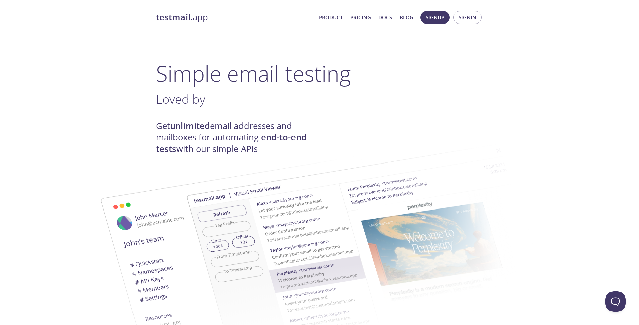 The width and height of the screenshot is (639, 325). What do you see at coordinates (467, 17) in the screenshot?
I see `button: Signin` at bounding box center [467, 17].